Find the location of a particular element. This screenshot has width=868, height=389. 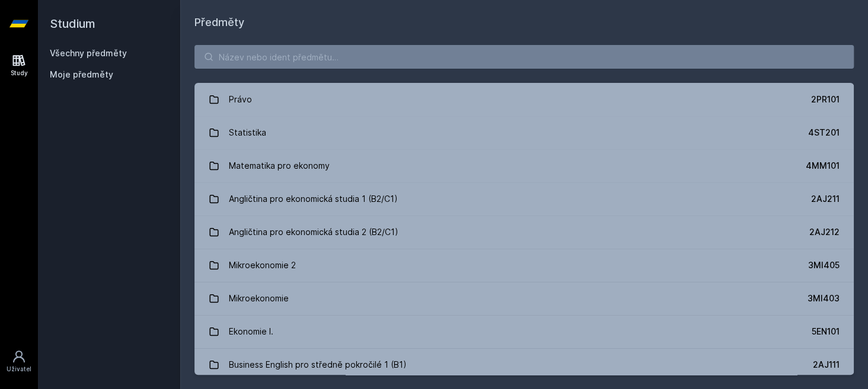

div: Study is located at coordinates (19, 73).